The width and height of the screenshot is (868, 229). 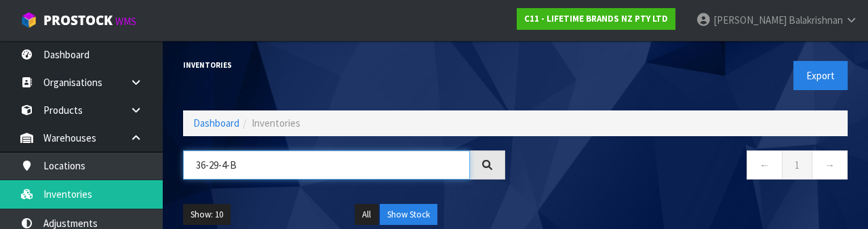 I want to click on a: 1, so click(x=796, y=165).